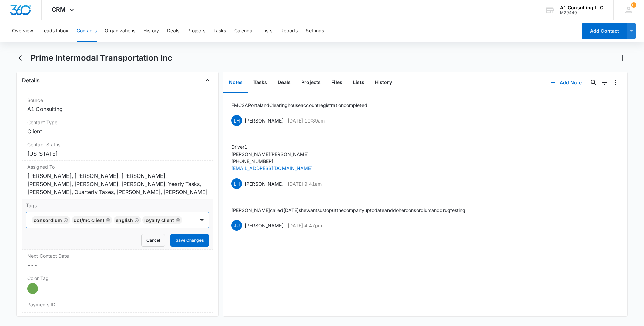 The width and height of the screenshot is (644, 326). I want to click on div: Color Tag, so click(117, 285).